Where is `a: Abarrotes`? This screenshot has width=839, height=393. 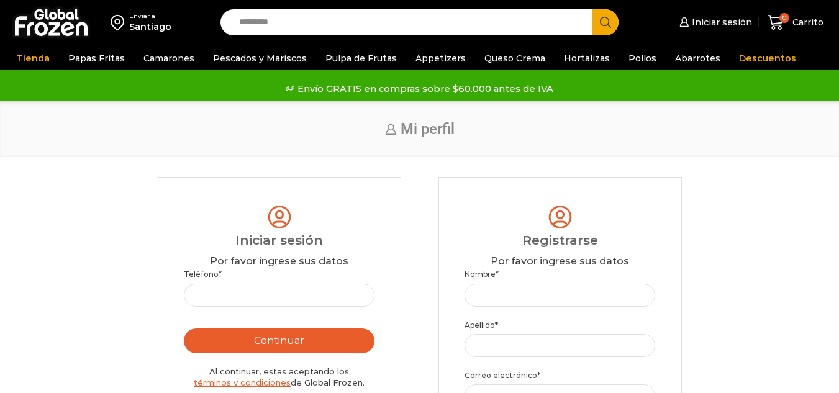 a: Abarrotes is located at coordinates (697, 58).